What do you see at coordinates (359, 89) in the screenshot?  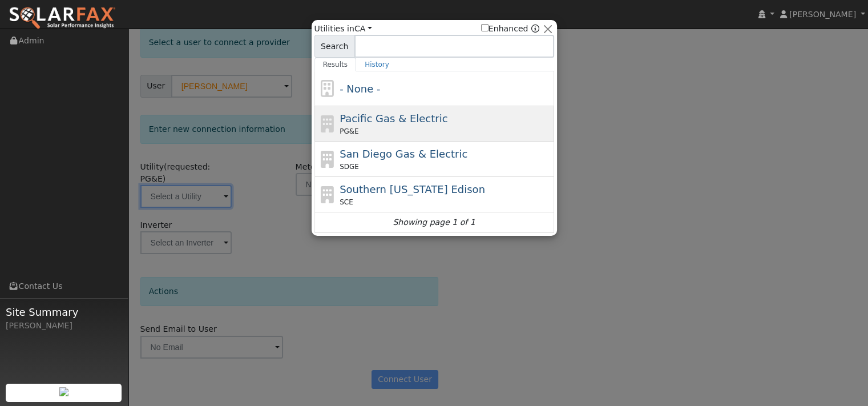 I see `span: - None -` at bounding box center [359, 89].